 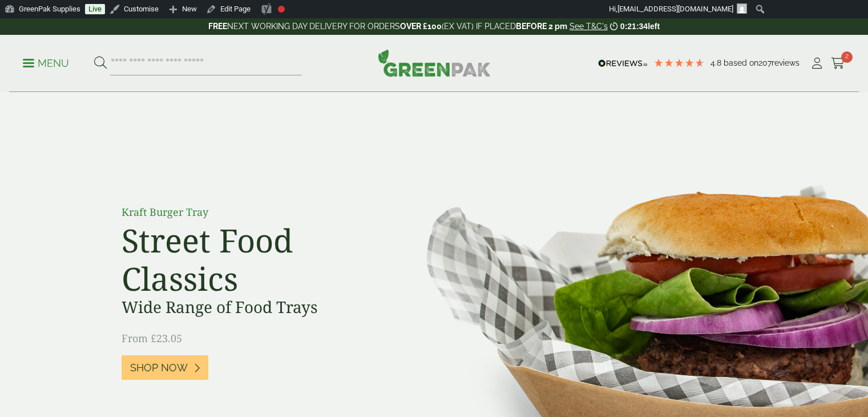 I want to click on strong: FREE, so click(x=217, y=26).